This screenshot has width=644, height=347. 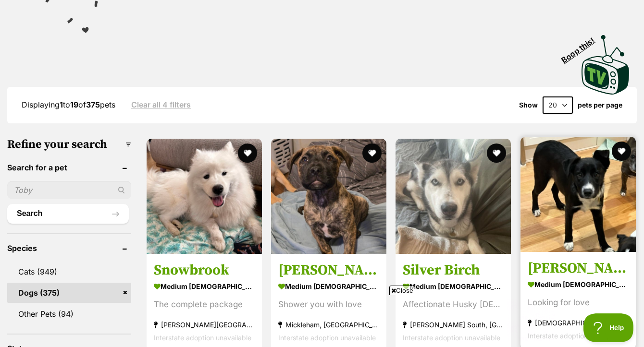 I want to click on a: Cats (949), so click(x=69, y=271).